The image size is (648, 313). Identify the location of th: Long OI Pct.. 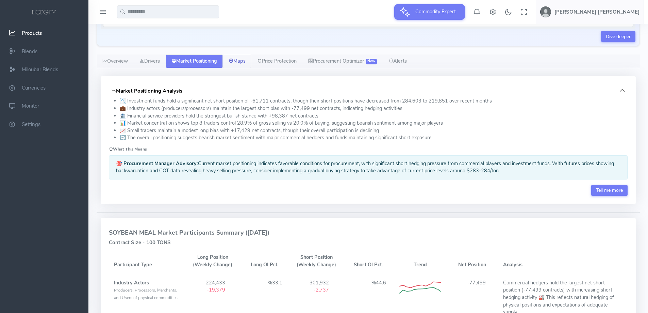
(264, 261).